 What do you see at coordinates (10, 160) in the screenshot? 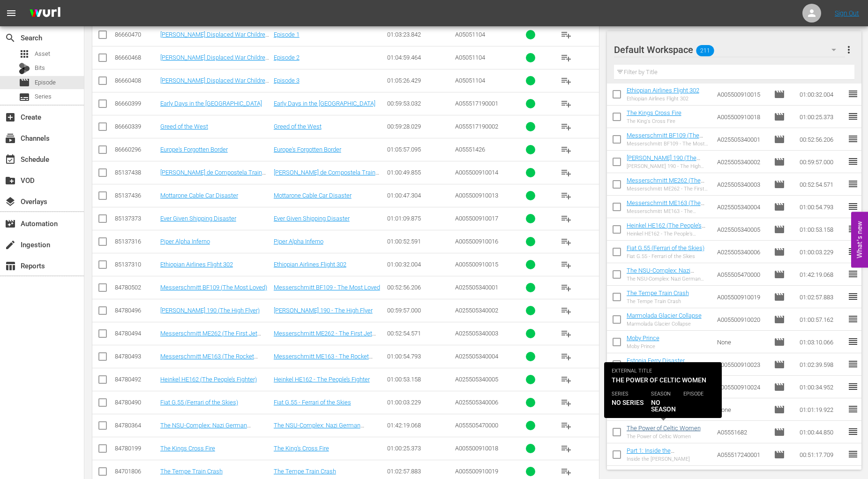
I see `span: Schedule` at bounding box center [10, 160].